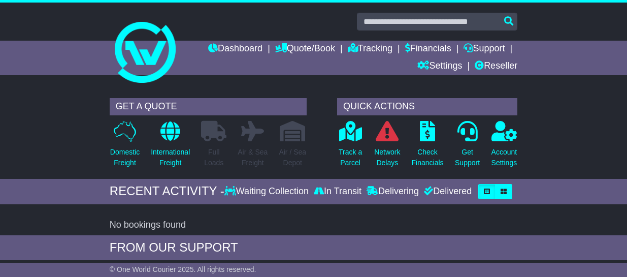 The image size is (627, 277). I want to click on p: Air / Sea Depot, so click(293, 157).